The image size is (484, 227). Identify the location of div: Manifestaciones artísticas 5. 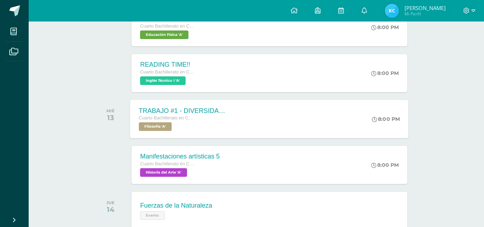
(180, 156).